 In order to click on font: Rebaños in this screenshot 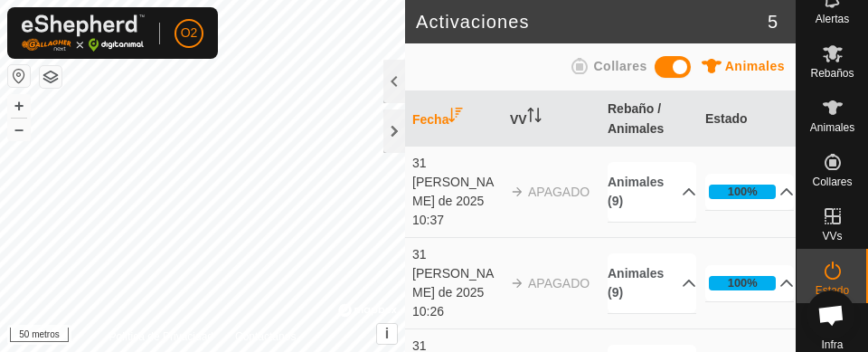, I will do `click(832, 73)`.